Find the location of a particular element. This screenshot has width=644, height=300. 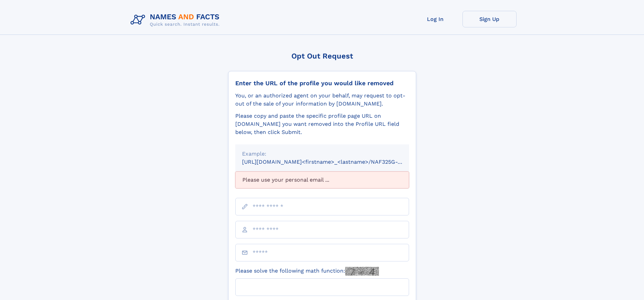

a: Sign Up is located at coordinates (490, 19).